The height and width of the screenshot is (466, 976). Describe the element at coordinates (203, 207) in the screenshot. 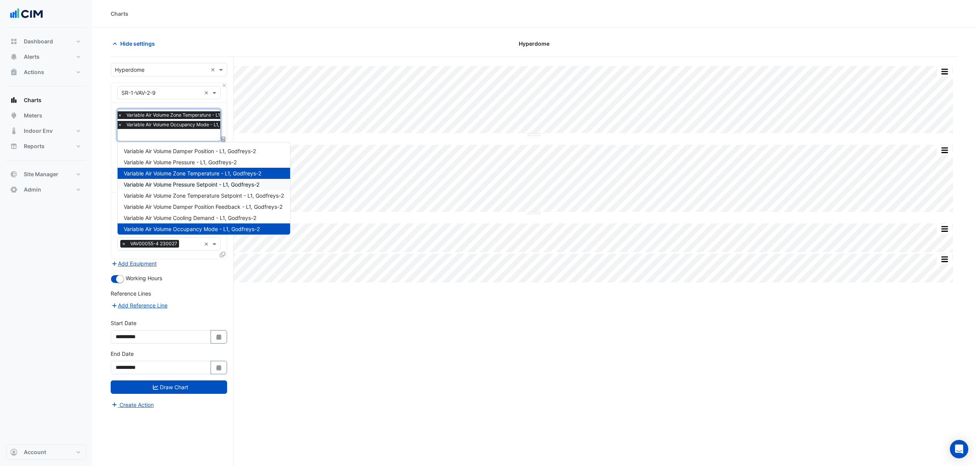

I see `span: Variable Air Volume Damper Position Feedback - L1, Godfreys-2` at that location.